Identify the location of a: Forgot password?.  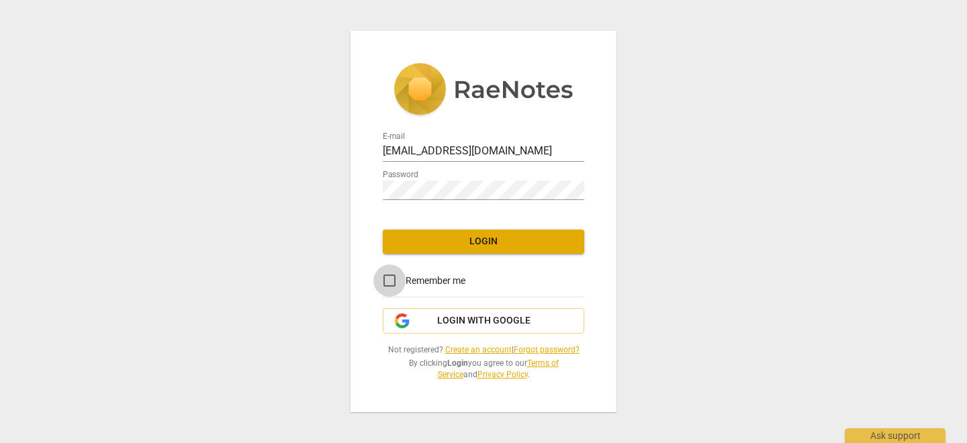
(547, 350).